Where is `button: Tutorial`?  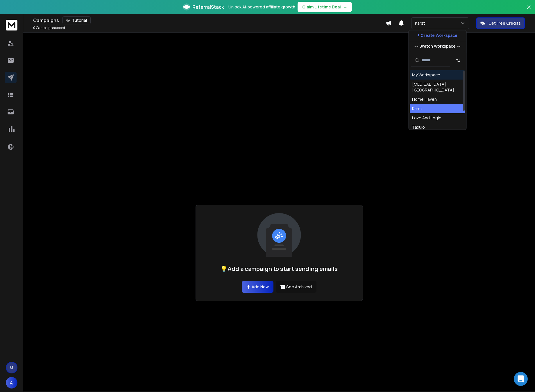 button: Tutorial is located at coordinates (76, 20).